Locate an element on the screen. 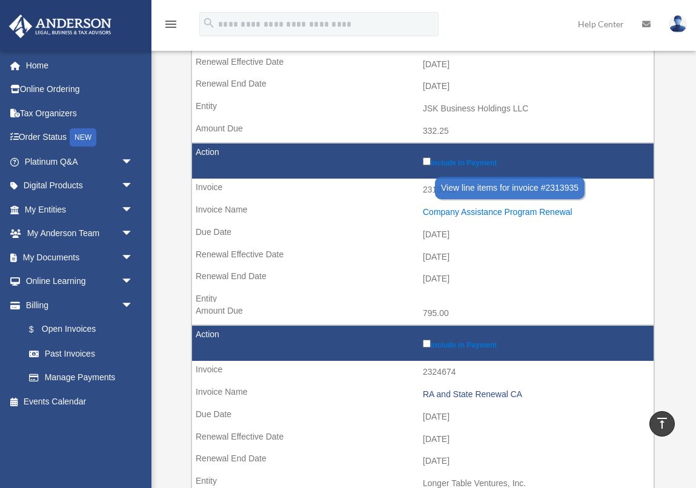 Image resolution: width=696 pixels, height=488 pixels. a: Events Calendar is located at coordinates (80, 402).